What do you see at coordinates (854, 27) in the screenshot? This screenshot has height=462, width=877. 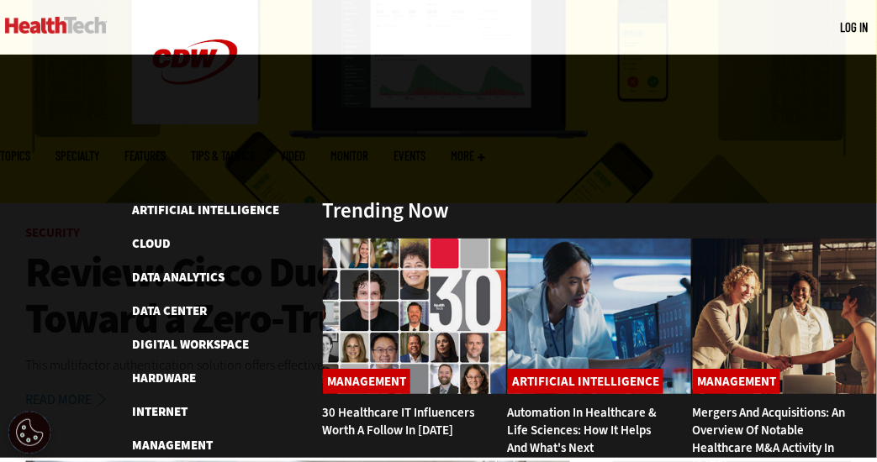 I see `div: User menu` at bounding box center [854, 27].